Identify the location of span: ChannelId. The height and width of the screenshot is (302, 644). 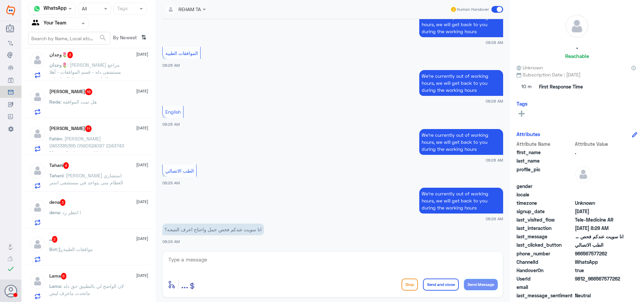
(545, 261).